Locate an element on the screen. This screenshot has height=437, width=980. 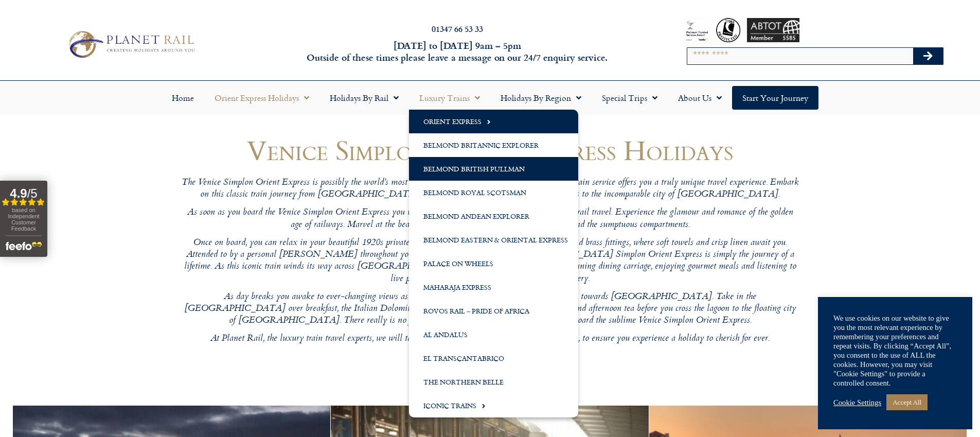
a: Palace on Wheels is located at coordinates (493, 263).